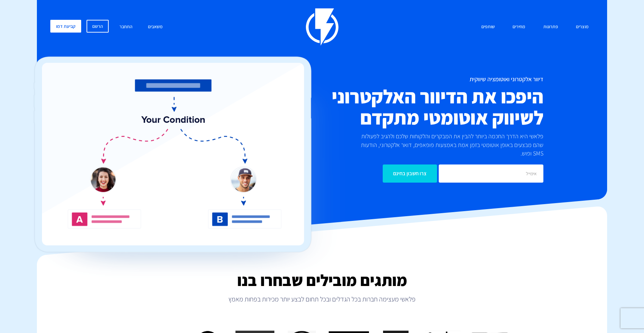 This screenshot has width=644, height=333. Describe the element at coordinates (155, 27) in the screenshot. I see `a: משאבים` at that location.